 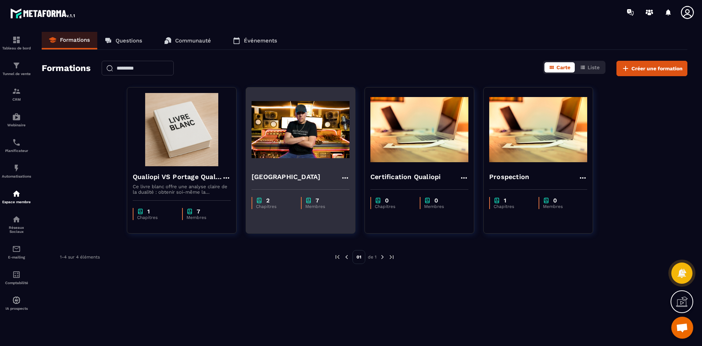 What do you see at coordinates (66, 68) in the screenshot?
I see `h2: Formations` at bounding box center [66, 68].